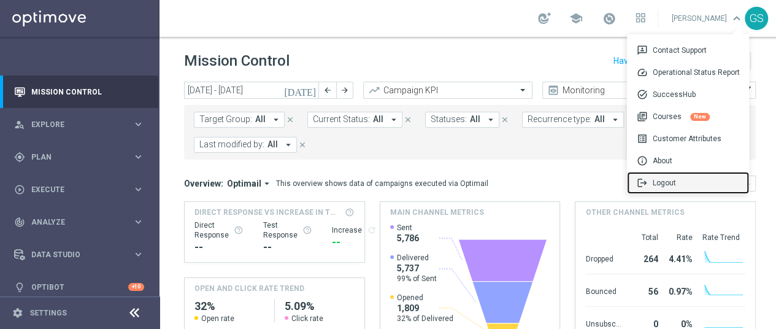  Describe the element at coordinates (79, 124) in the screenshot. I see `button: person_search Explore keyboard_arrow_right` at that location.